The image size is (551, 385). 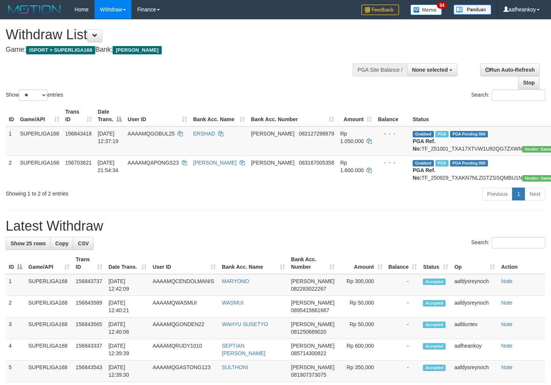 What do you see at coordinates (127, 263) in the screenshot?
I see `th: Date Trans.: activate to sort column ascending` at bounding box center [127, 263].